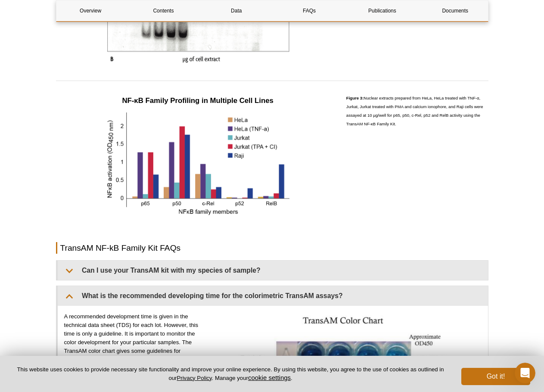  What do you see at coordinates (193, 378) in the screenshot?
I see `a: Privacy Policy` at bounding box center [193, 378].